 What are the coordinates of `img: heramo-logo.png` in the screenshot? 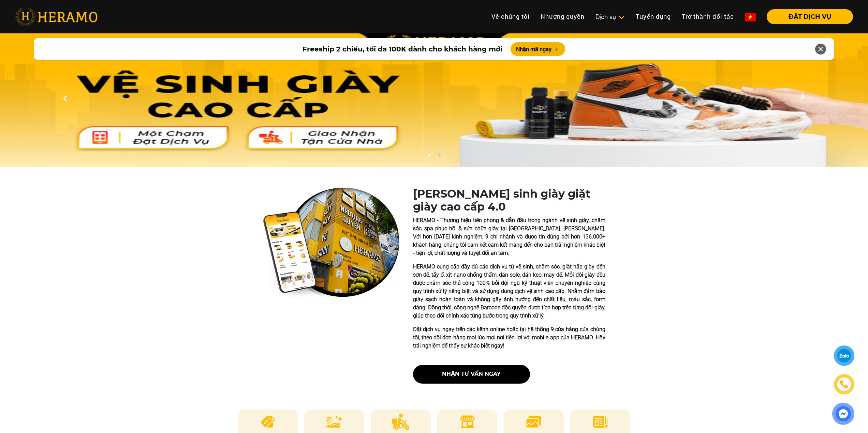 It's located at (56, 17).